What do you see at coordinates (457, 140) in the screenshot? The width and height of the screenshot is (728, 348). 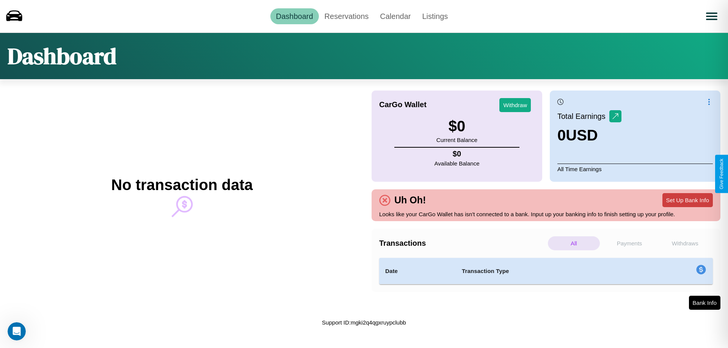 I see `p: Current Balance` at bounding box center [457, 140].